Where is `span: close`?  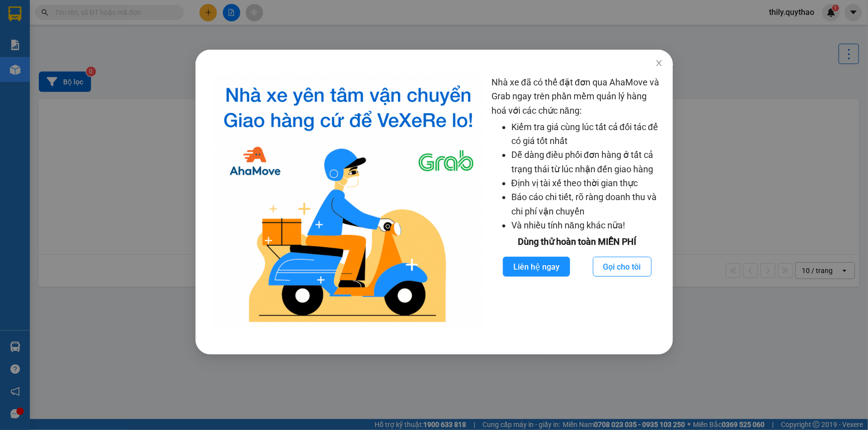
span: close is located at coordinates (658, 63).